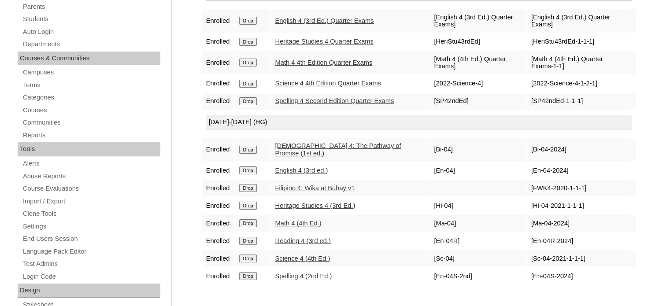 The height and width of the screenshot is (306, 670). I want to click on td: [Ma-04-2024], so click(576, 223).